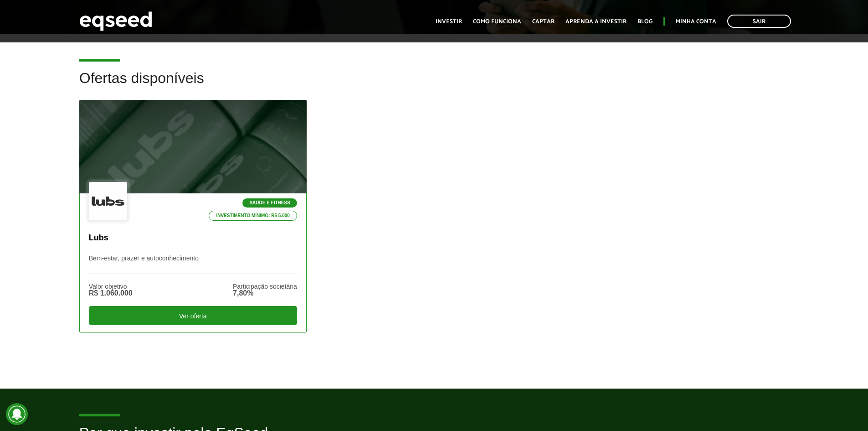  I want to click on a: Como funciona, so click(497, 21).